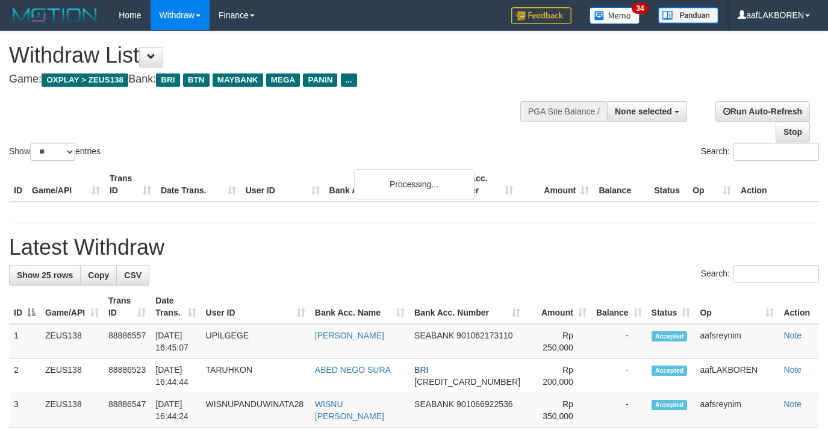 The image size is (828, 430). Describe the element at coordinates (127, 307) in the screenshot. I see `th: Trans ID: activate to sort column ascending` at that location.